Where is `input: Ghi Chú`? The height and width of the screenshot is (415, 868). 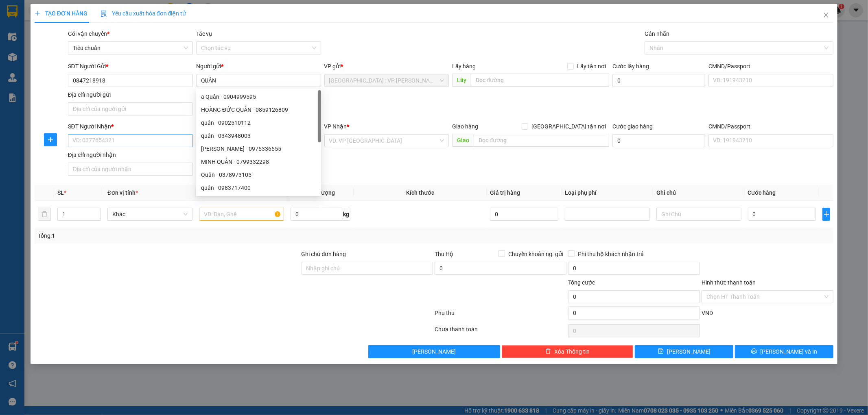
input: Ghi Chú is located at coordinates (698, 214).